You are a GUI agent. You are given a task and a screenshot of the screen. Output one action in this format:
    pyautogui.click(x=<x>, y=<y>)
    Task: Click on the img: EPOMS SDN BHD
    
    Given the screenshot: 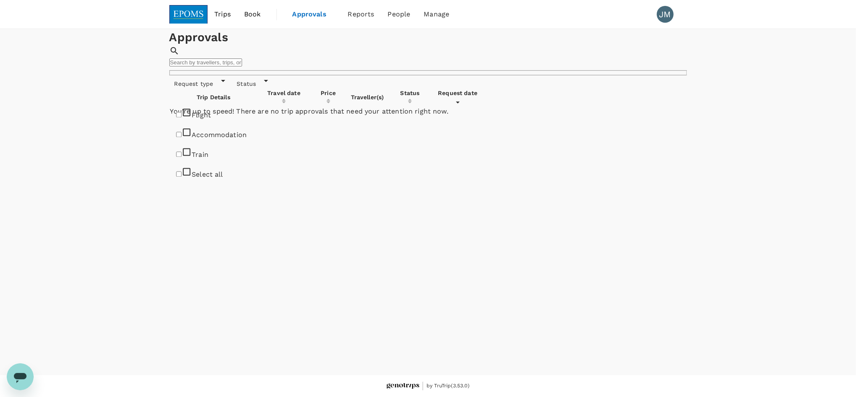 What is the action you would take?
    pyautogui.click(x=189, y=14)
    